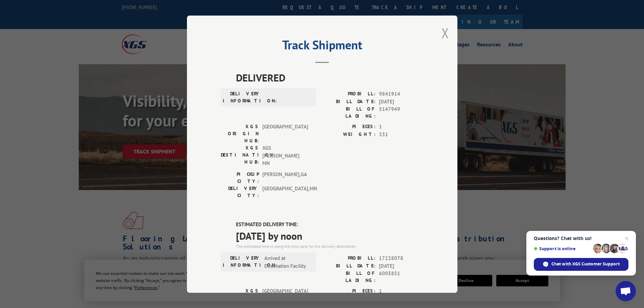 The height and width of the screenshot is (308, 644). I want to click on h2: Track Shipment, so click(322, 47).